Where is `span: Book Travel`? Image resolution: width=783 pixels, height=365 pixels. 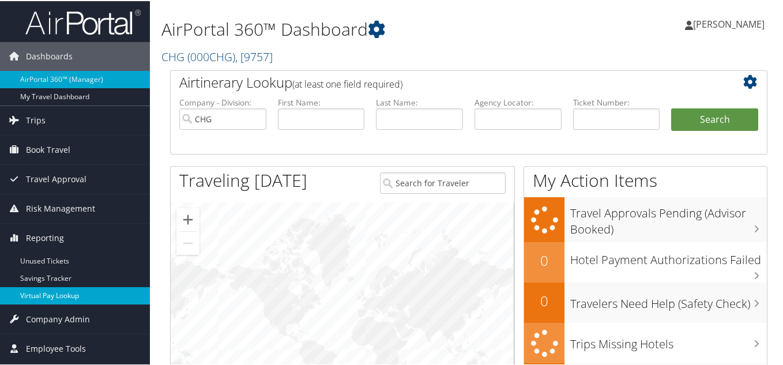
span: Book Travel is located at coordinates (48, 149).